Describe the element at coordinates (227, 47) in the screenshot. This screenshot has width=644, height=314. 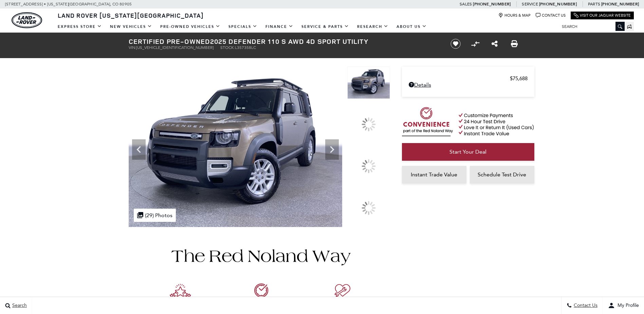
I see `span: Stock:` at that location.